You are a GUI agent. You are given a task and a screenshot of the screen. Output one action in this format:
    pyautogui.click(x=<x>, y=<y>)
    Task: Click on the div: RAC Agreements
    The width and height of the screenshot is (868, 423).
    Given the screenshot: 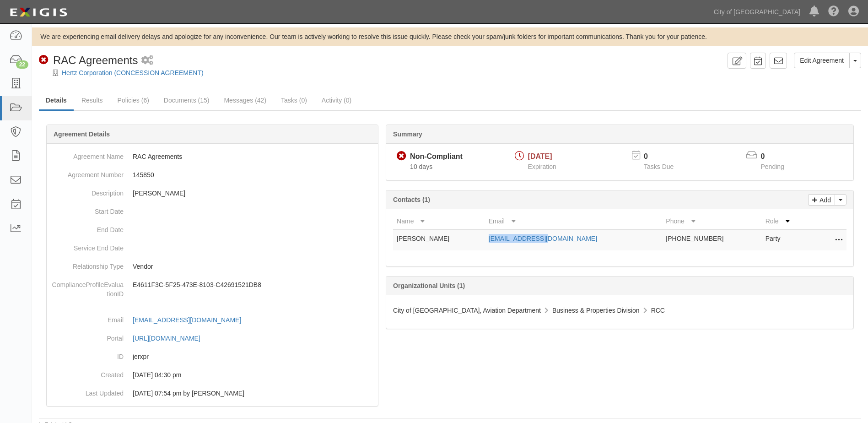 What is the action you would take?
    pyautogui.click(x=88, y=60)
    